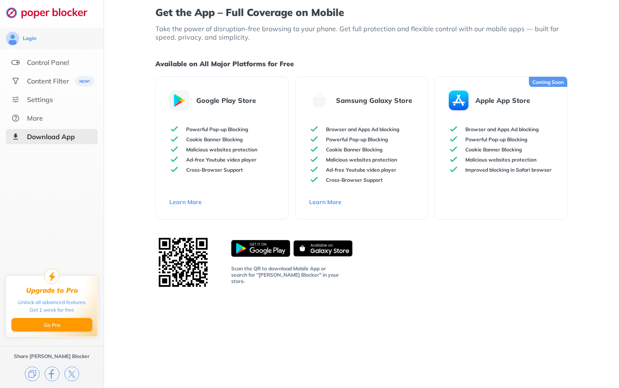  I want to click on img: about.svg, so click(16, 118).